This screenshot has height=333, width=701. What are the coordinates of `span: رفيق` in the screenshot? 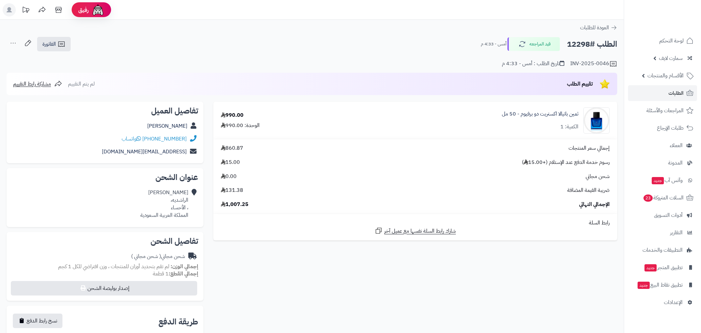 It's located at (84, 10).